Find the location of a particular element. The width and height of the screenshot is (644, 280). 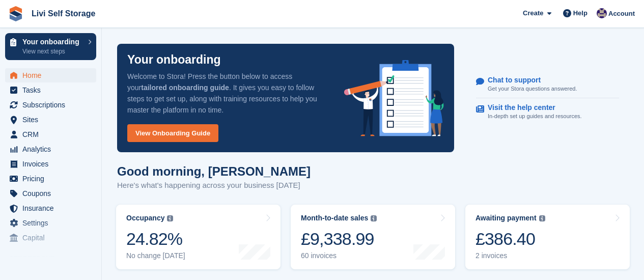

span: Sites is located at coordinates (53, 120).